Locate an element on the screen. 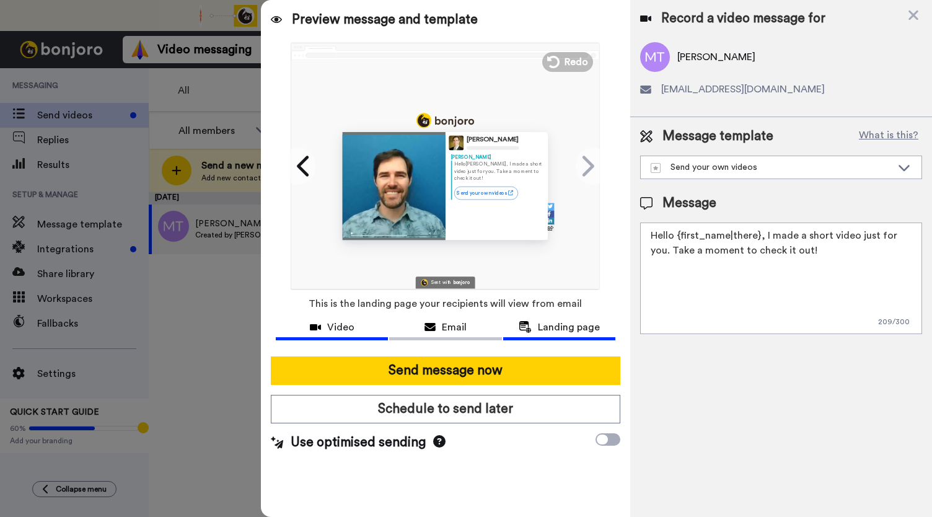 This screenshot has width=932, height=517. span: This is the landing page your recipients will view from email is located at coordinates (445, 304).